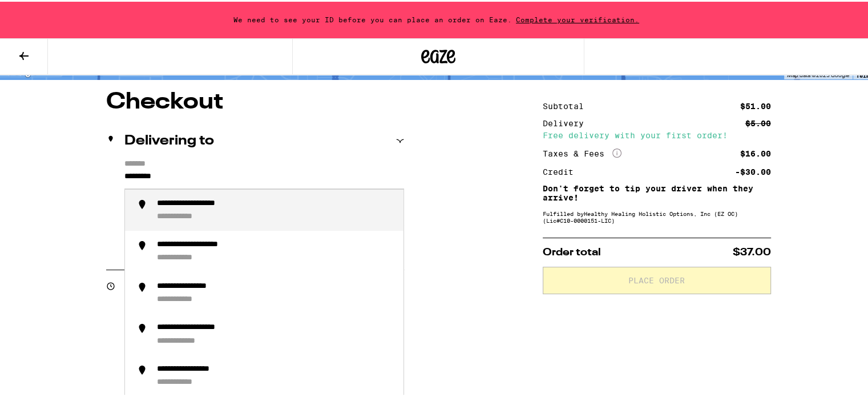 This screenshot has height=397, width=868. What do you see at coordinates (656, 279) in the screenshot?
I see `button: Place Order` at bounding box center [656, 279].